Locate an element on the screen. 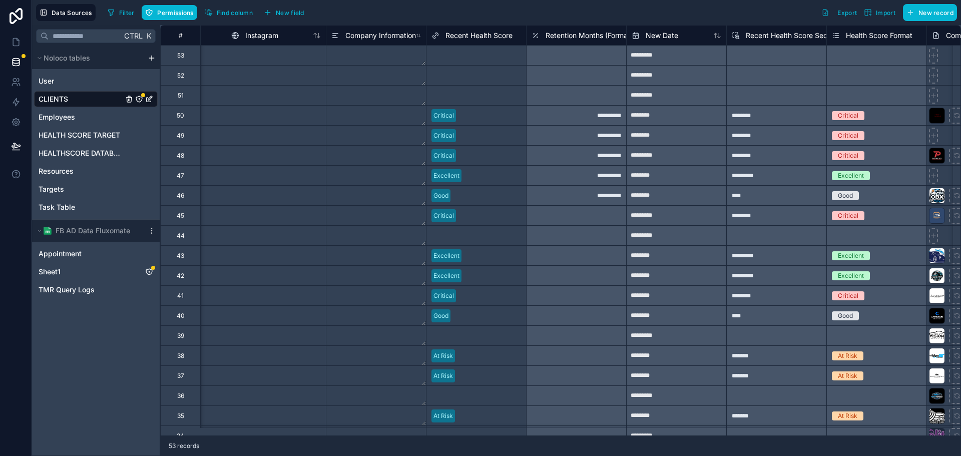 The height and width of the screenshot is (456, 961). div: 50 is located at coordinates (180, 116).